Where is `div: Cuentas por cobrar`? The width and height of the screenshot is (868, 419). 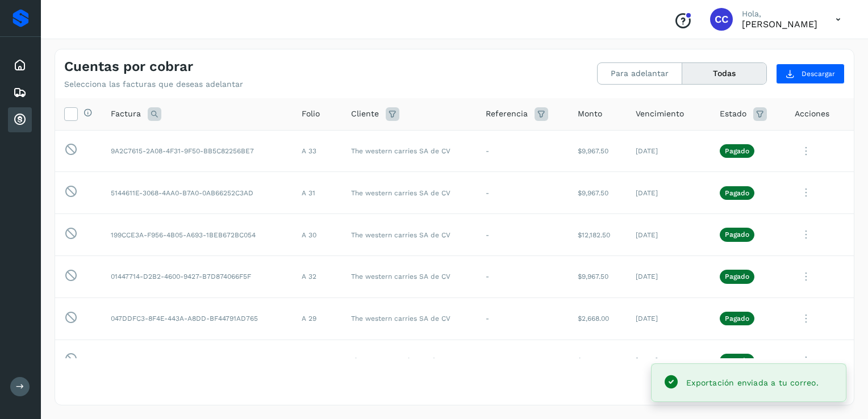 div: Cuentas por cobrar is located at coordinates (20, 119).